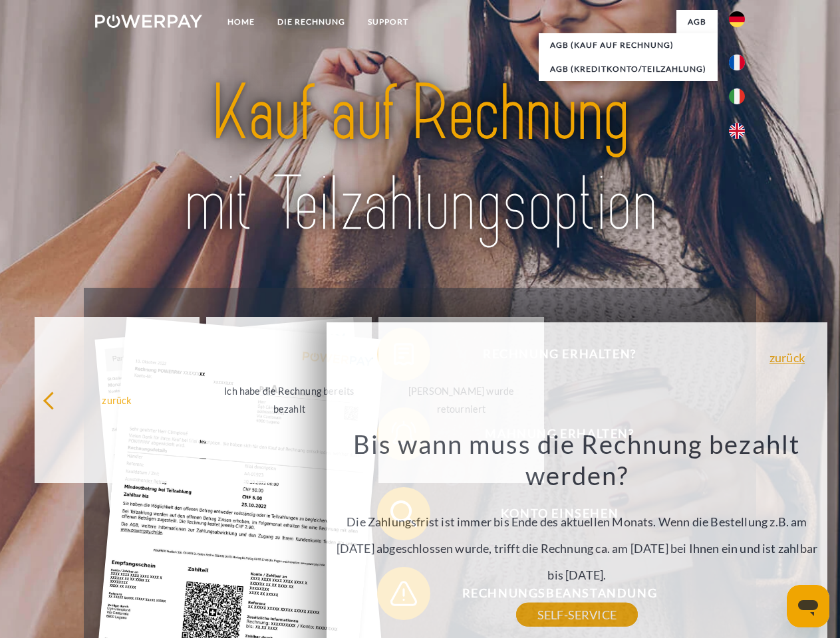 This screenshot has height=638, width=840. I want to click on div: zurück, so click(117, 400).